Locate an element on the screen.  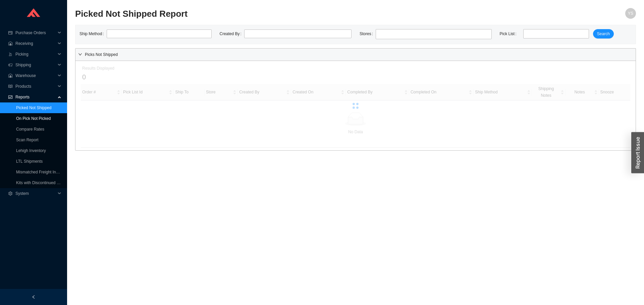
span: read is located at coordinates (10, 86).